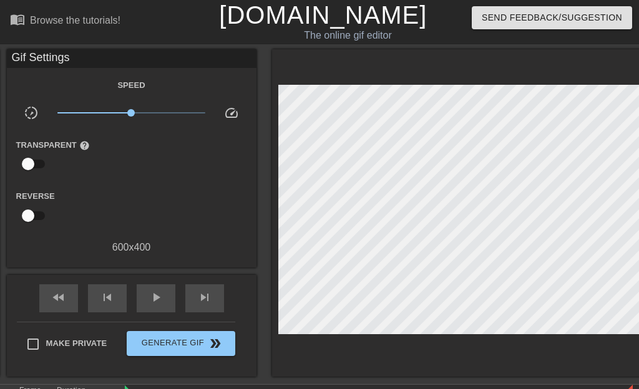 The width and height of the screenshot is (639, 389). I want to click on span: menu_book, so click(17, 19).